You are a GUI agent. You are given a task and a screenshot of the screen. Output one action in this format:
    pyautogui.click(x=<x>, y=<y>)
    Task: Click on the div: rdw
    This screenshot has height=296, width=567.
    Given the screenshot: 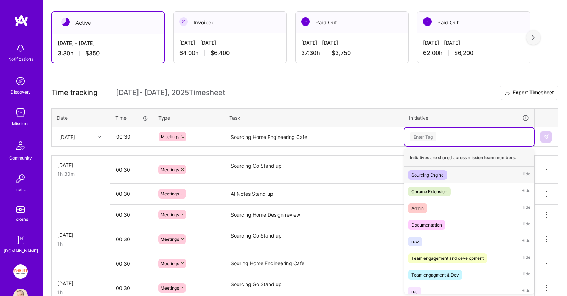 What is the action you would take?
    pyautogui.click(x=415, y=241)
    